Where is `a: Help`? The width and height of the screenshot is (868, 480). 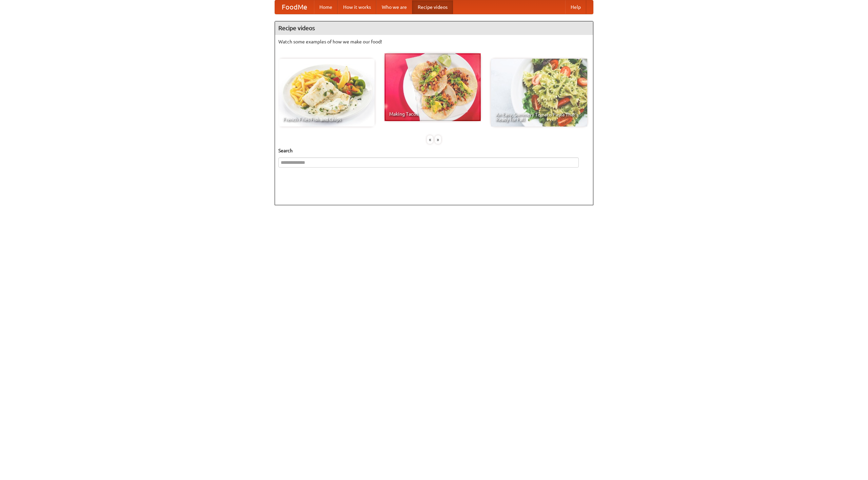 a: Help is located at coordinates (576, 7).